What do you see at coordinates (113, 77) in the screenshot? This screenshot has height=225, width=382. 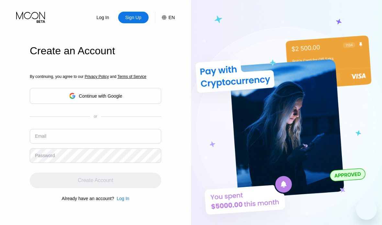 I see `span: and` at bounding box center [113, 77].